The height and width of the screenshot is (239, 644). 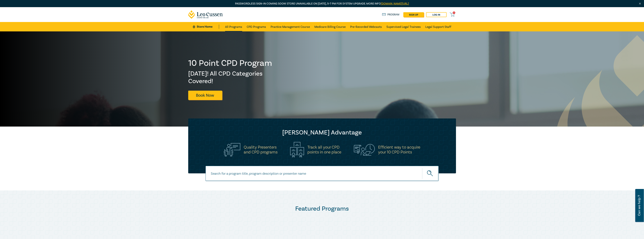 I want to click on span: Can we help ?, so click(x=639, y=205).